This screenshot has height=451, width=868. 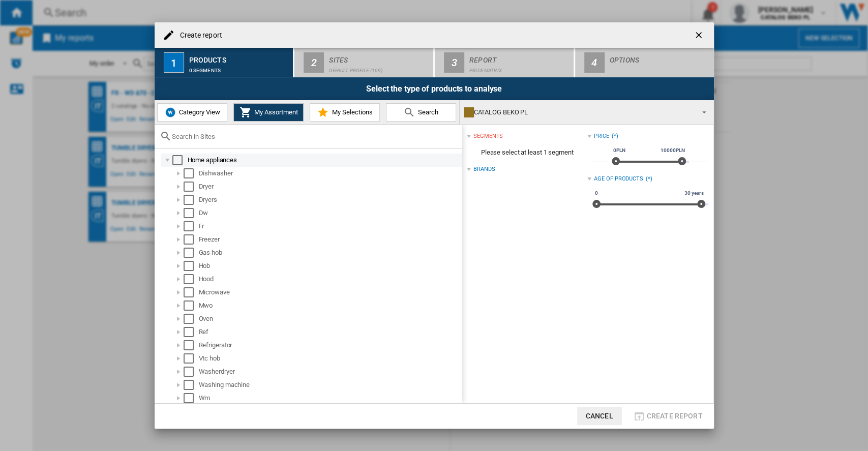 What do you see at coordinates (667, 416) in the screenshot?
I see `button: Create report` at bounding box center [667, 416].